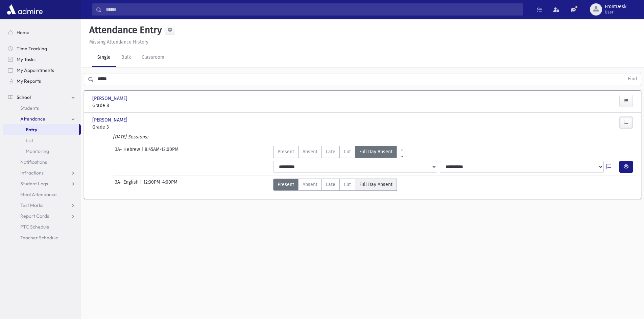 The image size is (644, 319). What do you see at coordinates (24, 98) in the screenshot?
I see `span: School` at bounding box center [24, 98].